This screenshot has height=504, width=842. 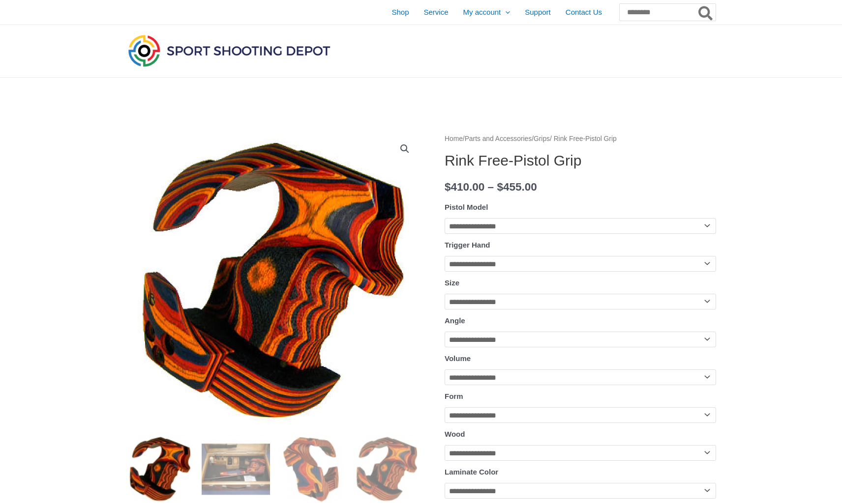 What do you see at coordinates (452, 283) in the screenshot?
I see `label: Size` at bounding box center [452, 283].